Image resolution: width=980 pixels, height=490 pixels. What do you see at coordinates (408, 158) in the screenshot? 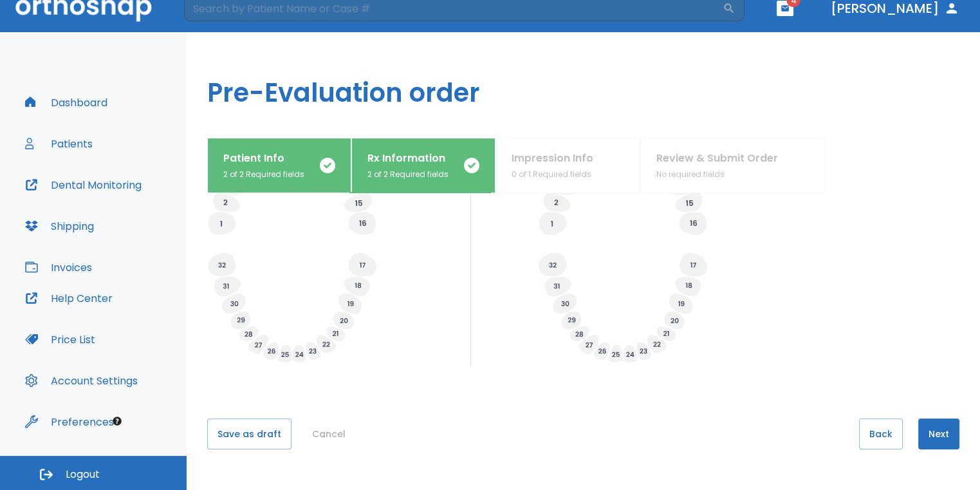
I see `p: Rx Information` at bounding box center [408, 158].